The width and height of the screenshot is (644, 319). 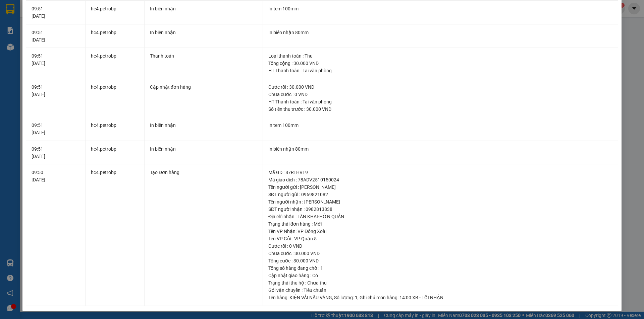 What do you see at coordinates (204, 173) in the screenshot?
I see `div: Tạo Đơn hàng` at bounding box center [204, 173].